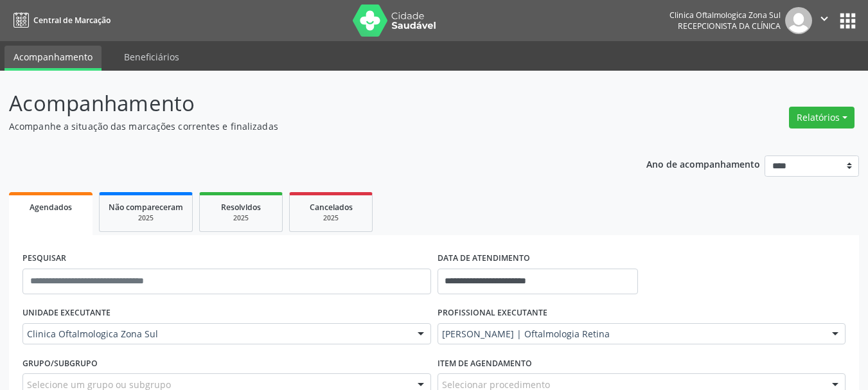  Describe the element at coordinates (66, 313) in the screenshot. I see `label: UNIDADE EXECUTANTE` at that location.